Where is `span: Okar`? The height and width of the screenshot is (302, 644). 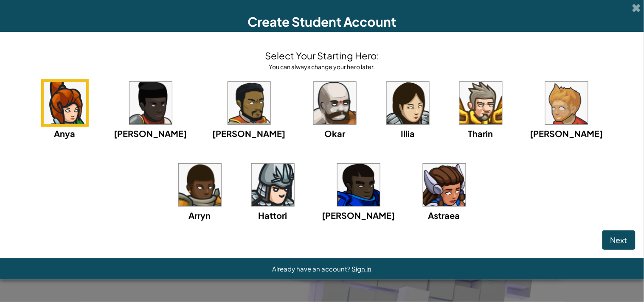 span: Okar is located at coordinates (334, 133).